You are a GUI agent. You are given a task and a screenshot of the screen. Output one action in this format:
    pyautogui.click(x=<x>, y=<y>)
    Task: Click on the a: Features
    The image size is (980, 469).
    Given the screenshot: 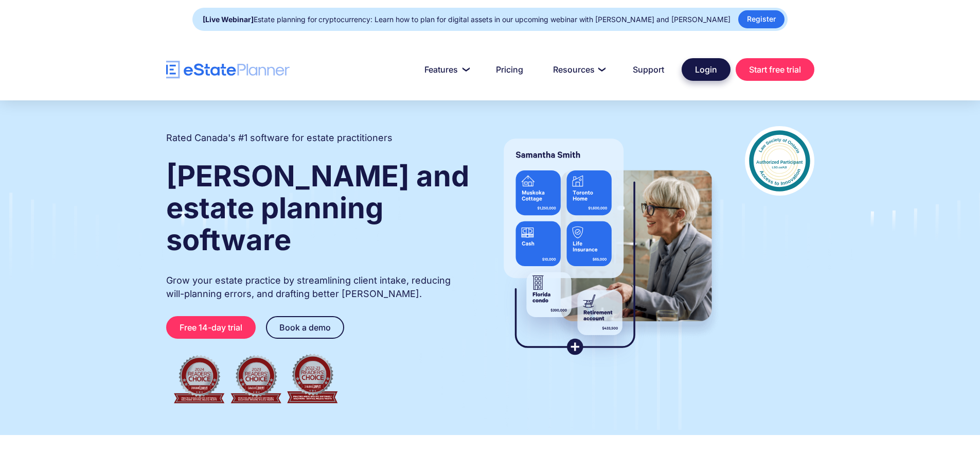 What is the action you would take?
    pyautogui.click(x=445, y=70)
    